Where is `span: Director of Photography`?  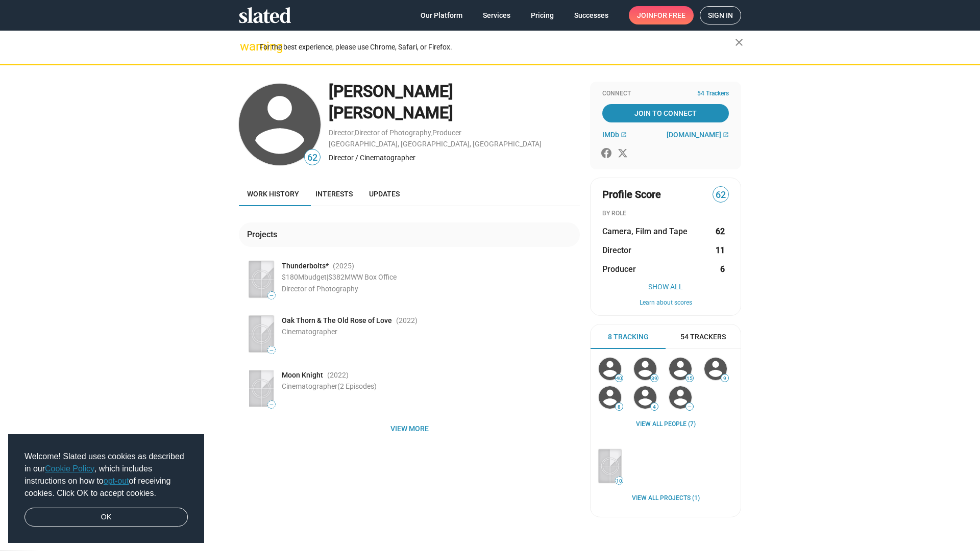
span: Director of Photography is located at coordinates (320, 289).